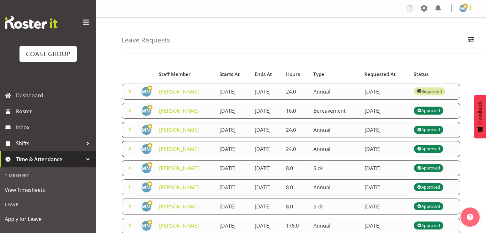 The image size is (486, 233). Describe the element at coordinates (263, 74) in the screenshot. I see `span: Ends At` at that location.